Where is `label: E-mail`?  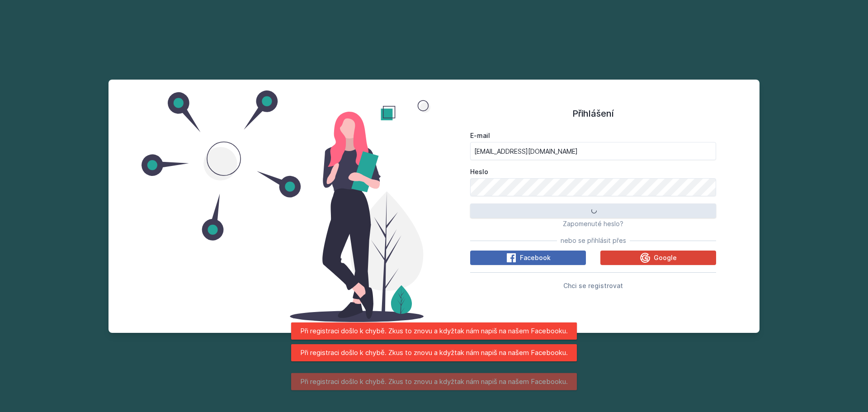 label: E-mail is located at coordinates (593, 136).